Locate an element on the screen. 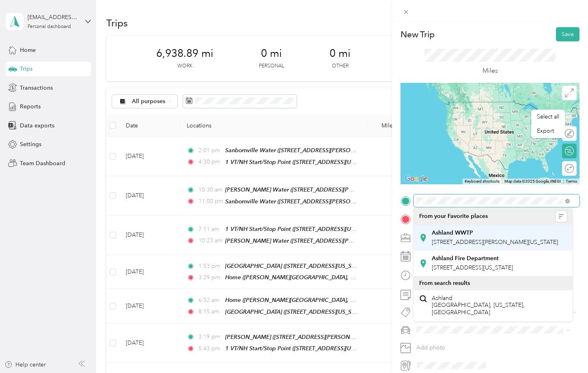 The image size is (588, 373). p: New Trip is located at coordinates (418, 34).